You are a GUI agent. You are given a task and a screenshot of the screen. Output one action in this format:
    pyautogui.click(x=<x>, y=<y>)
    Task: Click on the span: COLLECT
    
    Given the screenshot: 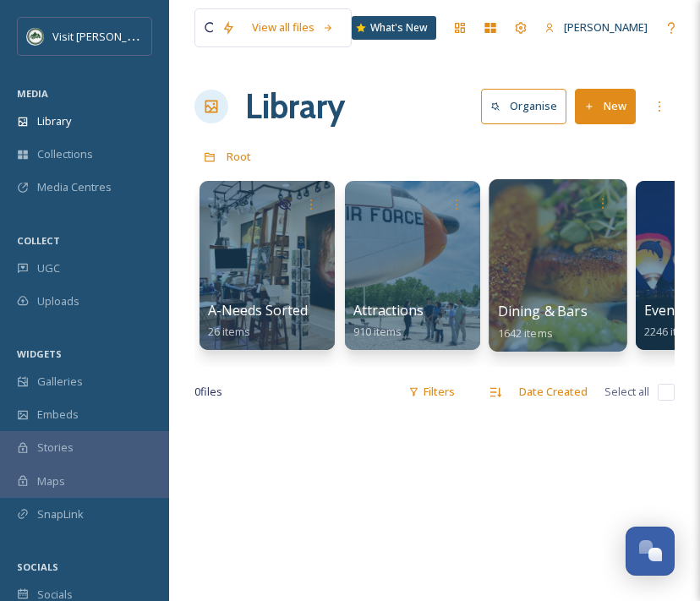 What is the action you would take?
    pyautogui.click(x=38, y=240)
    